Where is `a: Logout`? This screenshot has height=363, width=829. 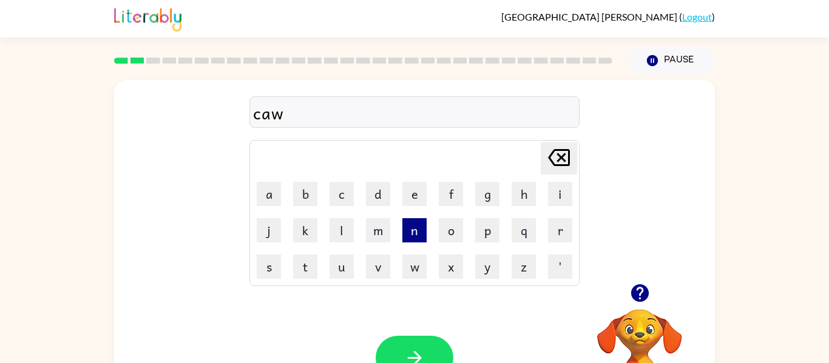 a: Logout is located at coordinates (696, 16).